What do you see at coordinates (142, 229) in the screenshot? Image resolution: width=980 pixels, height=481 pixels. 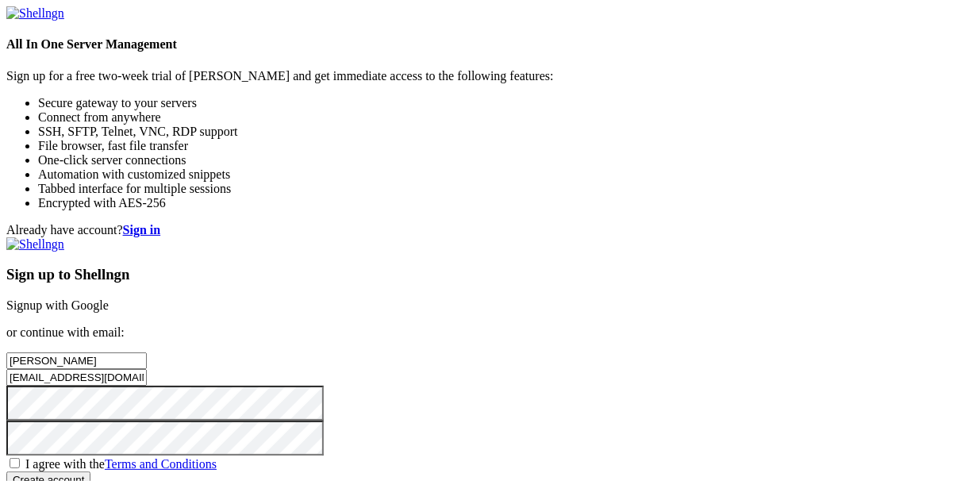 I see `strong: Sign in` at bounding box center [142, 229].